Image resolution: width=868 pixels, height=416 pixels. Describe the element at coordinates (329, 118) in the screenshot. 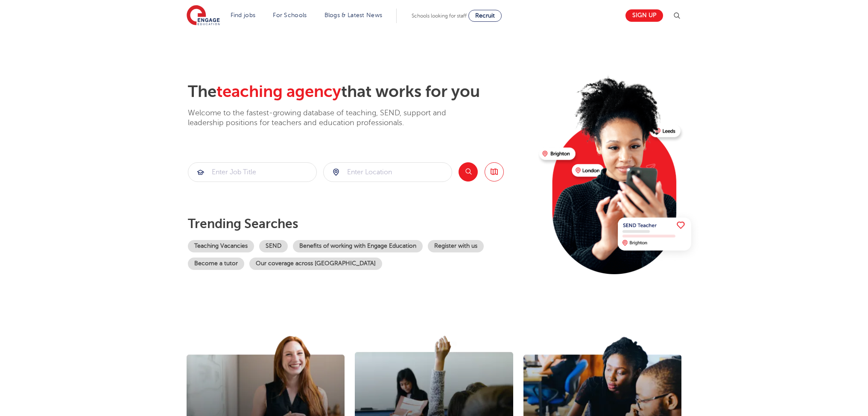

I see `p: Welcome to the fastest-growing database of teaching, SEND, support and leadership positions for t...` at that location.